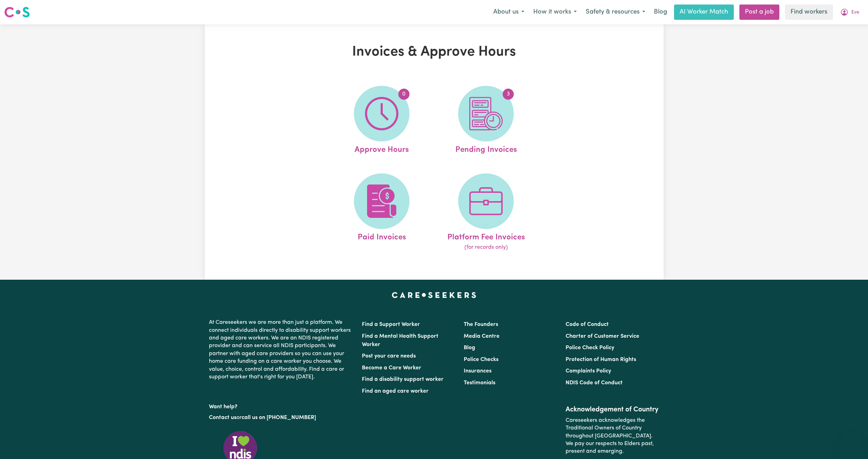  What do you see at coordinates (478, 371) in the screenshot?
I see `a: Insurances` at bounding box center [478, 371].